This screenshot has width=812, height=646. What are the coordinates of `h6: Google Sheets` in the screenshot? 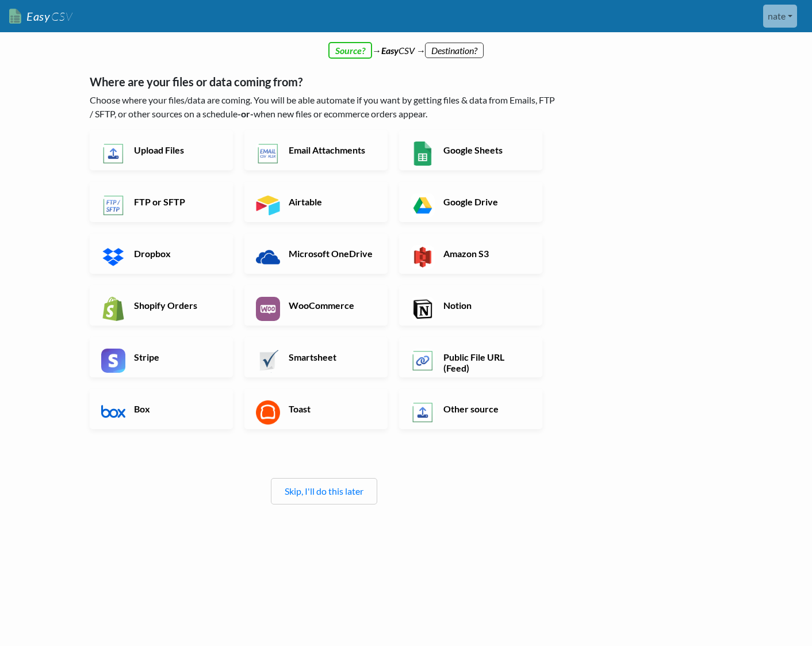 It's located at (485, 149).